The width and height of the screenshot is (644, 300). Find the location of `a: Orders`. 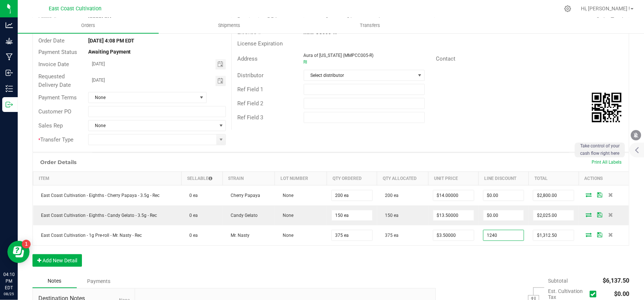

a: Orders is located at coordinates (88, 26).